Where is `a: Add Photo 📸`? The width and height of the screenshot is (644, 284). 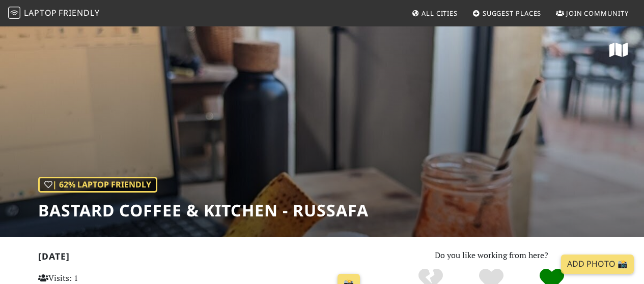
a: Add Photo 📸 is located at coordinates (597, 265).